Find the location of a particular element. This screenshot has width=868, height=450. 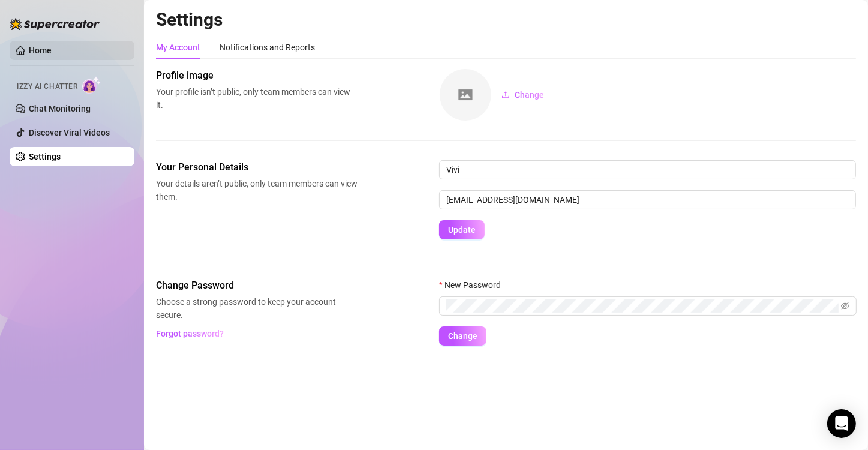

a: Chat Monitoring is located at coordinates (59, 108).